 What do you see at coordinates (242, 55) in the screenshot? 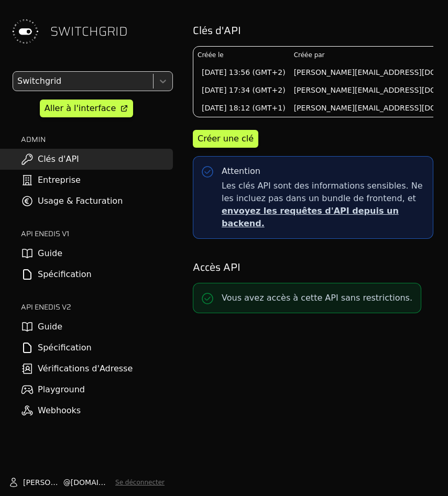
I see `th: Créée le` at bounding box center [242, 55].